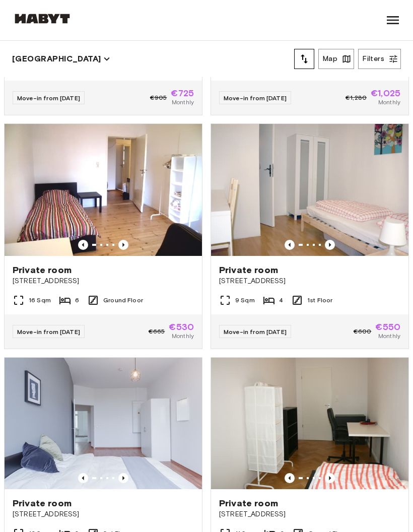 The width and height of the screenshot is (413, 532). Describe the element at coordinates (123, 300) in the screenshot. I see `span: Ground Floor` at that location.